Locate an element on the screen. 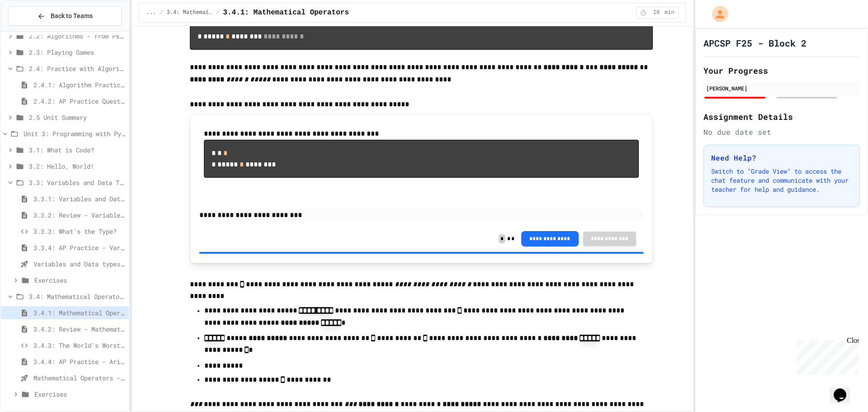 The image size is (868, 412). span: 3.3.4: AP Practice - Variables is located at coordinates (79, 247).